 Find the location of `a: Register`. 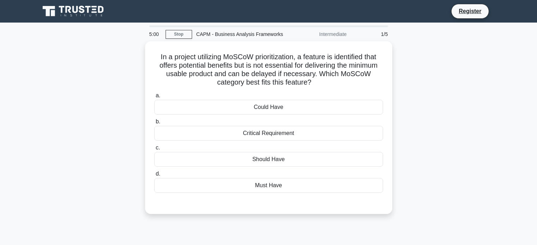

a: Register is located at coordinates (470, 11).